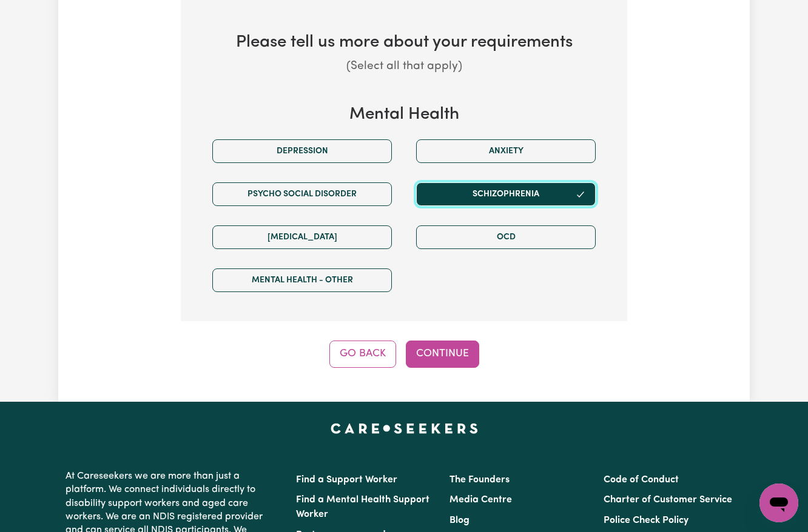  What do you see at coordinates (404, 43) in the screenshot?
I see `h3: Please tell us more about your requirements` at bounding box center [404, 43].